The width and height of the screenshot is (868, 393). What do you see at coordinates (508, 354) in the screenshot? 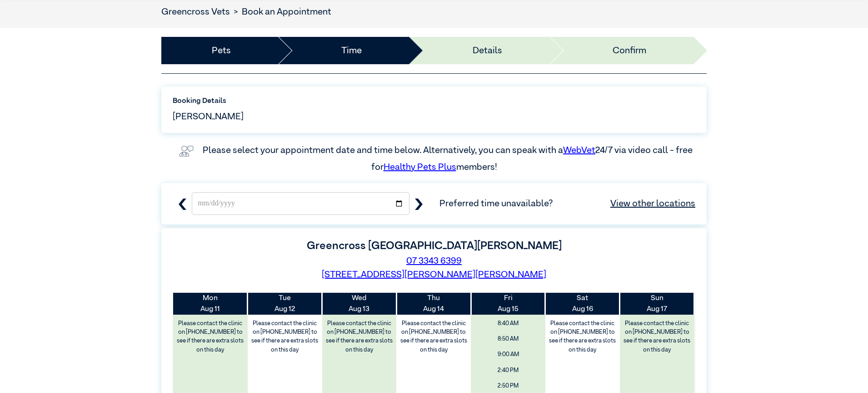
I see `span: 9:00 AM` at bounding box center [508, 354].